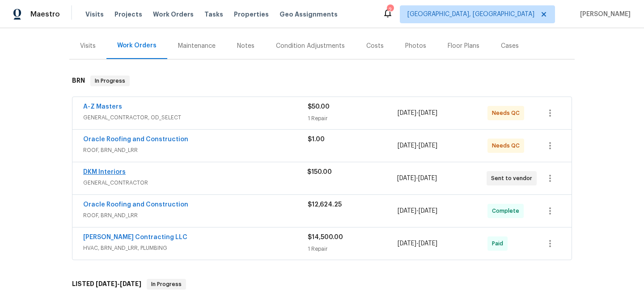 The width and height of the screenshot is (644, 299). I want to click on div: Photos, so click(416, 46).